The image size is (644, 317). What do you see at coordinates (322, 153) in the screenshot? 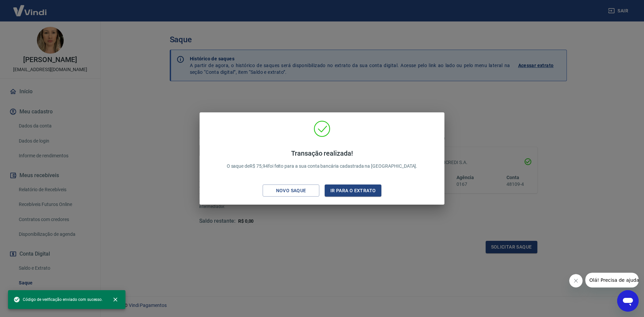
I see `h4: Transação realizada!` at bounding box center [322, 153].